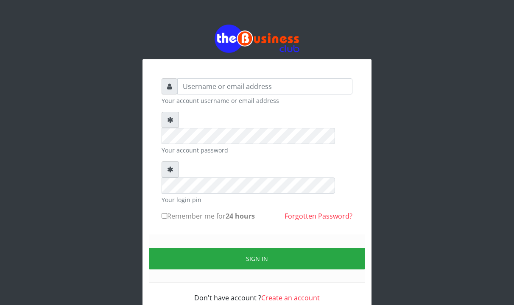 The width and height of the screenshot is (514, 305). Describe the element at coordinates (257, 200) in the screenshot. I see `small: Your login pin` at that location.